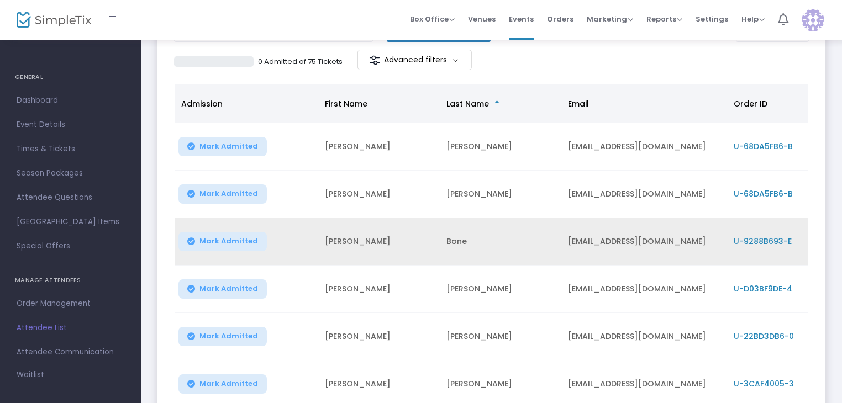  I want to click on span: Order ID, so click(750, 104).